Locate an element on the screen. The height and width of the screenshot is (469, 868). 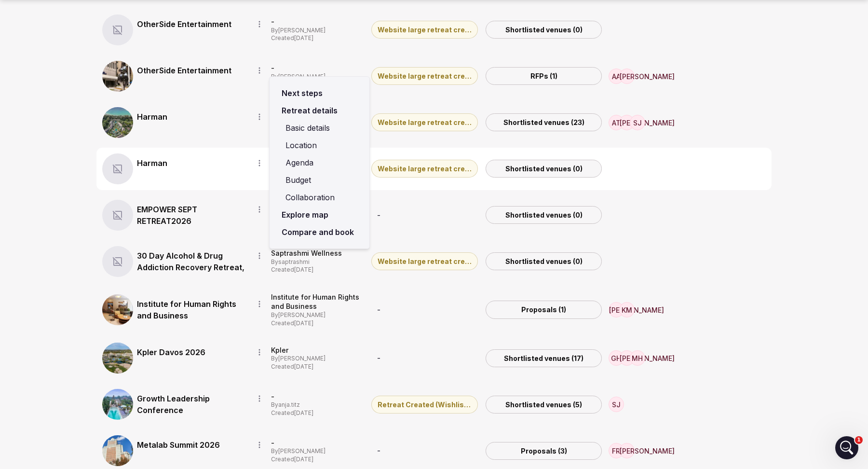
div: GH is located at coordinates (617, 358).